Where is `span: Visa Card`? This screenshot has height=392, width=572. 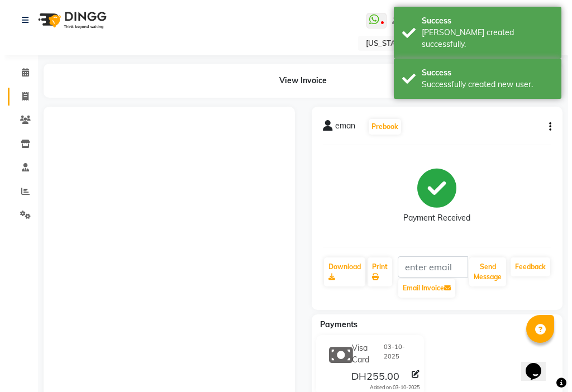
span: Visa Card is located at coordinates (363, 354).